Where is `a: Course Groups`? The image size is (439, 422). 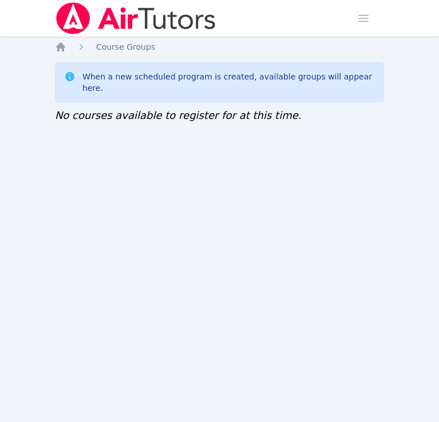 a: Course Groups is located at coordinates (125, 47).